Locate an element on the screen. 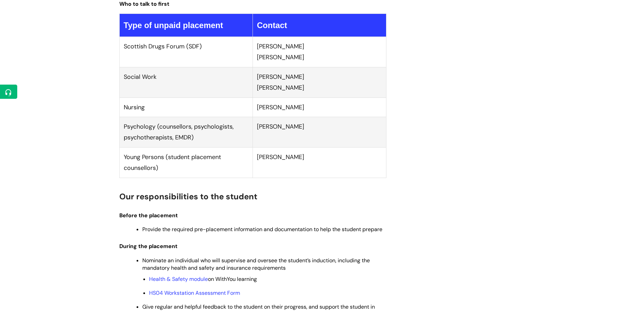 This screenshot has height=311, width=644. span: Our responsibilities to the student is located at coordinates (188, 196).